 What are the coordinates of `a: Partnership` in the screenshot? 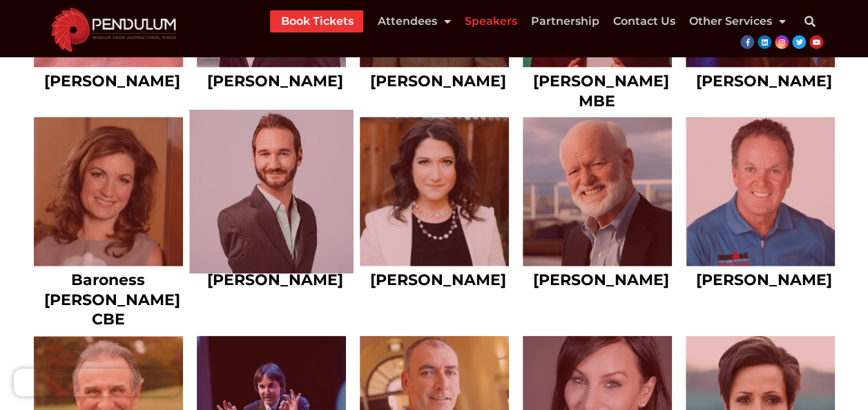 It's located at (564, 21).